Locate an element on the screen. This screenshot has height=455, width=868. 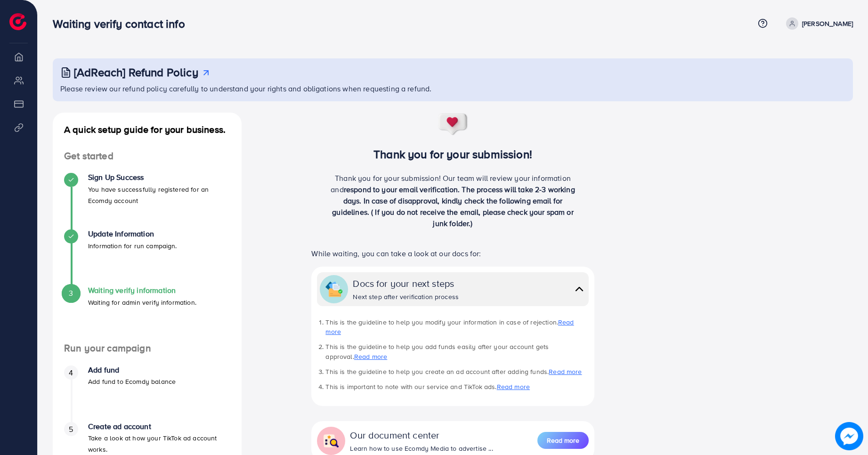
img: logo is located at coordinates (18, 22).